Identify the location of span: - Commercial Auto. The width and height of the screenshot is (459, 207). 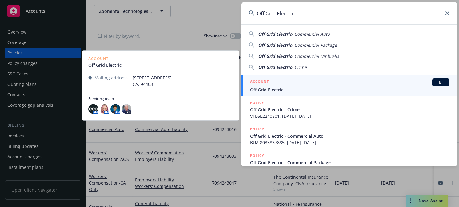
(311, 34).